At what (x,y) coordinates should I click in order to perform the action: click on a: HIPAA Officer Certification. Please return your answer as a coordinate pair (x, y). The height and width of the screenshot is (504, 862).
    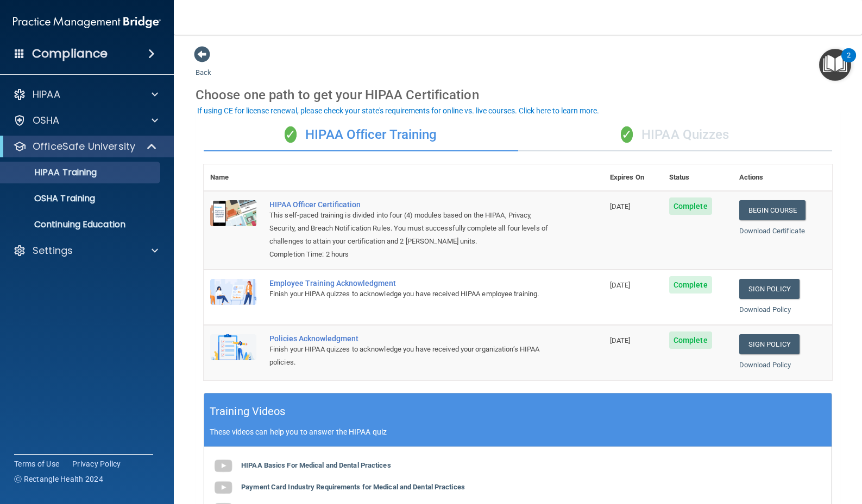
    Looking at the image, I should click on (409, 205).